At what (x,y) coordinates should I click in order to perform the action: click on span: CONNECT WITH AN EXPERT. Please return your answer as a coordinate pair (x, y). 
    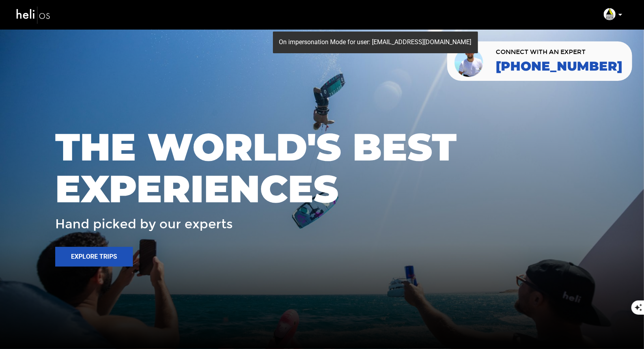
    Looking at the image, I should click on (559, 52).